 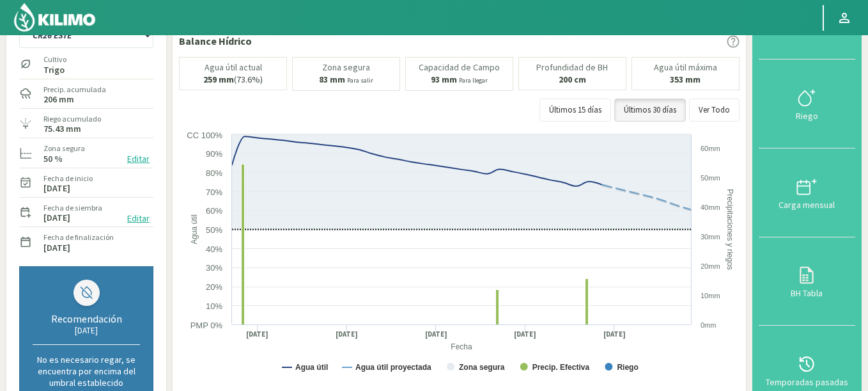 What do you see at coordinates (650, 110) in the screenshot?
I see `button: Últimos 30 días` at bounding box center [650, 110].